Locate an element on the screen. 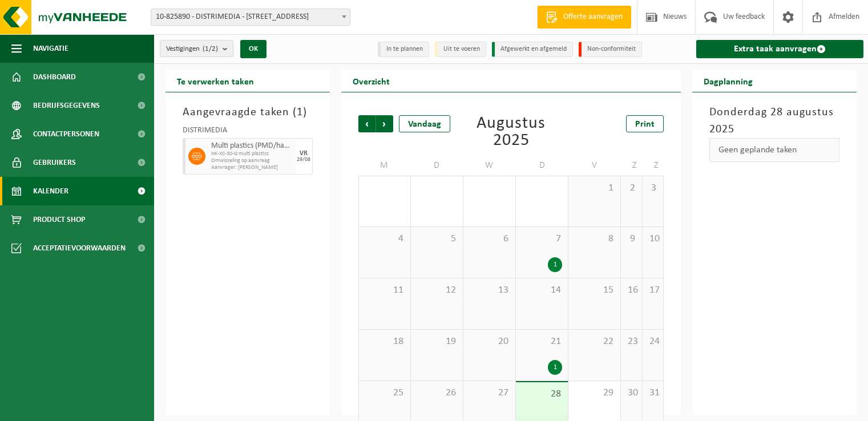 Image resolution: width=868 pixels, height=421 pixels. span: 22 is located at coordinates (594, 342).